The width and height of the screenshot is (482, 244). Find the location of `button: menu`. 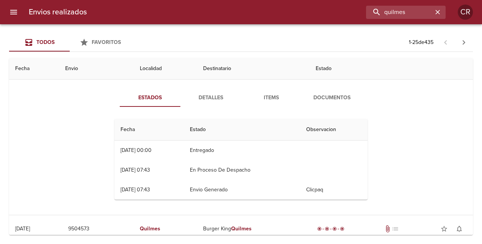

button: menu is located at coordinates (14, 12).